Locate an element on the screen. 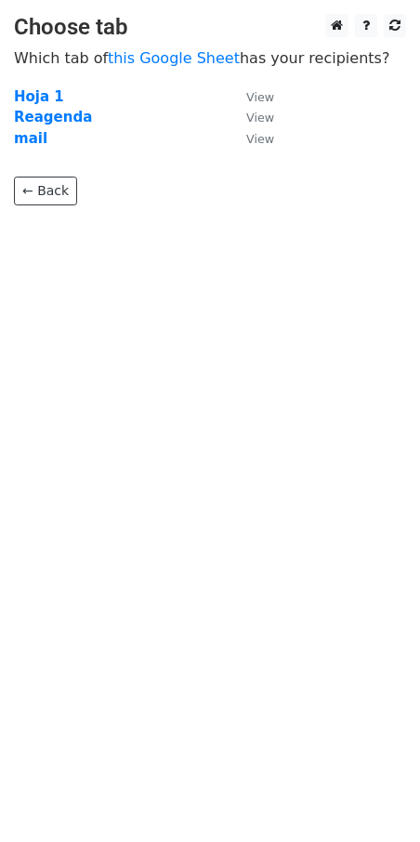 The height and width of the screenshot is (842, 420). a: mail is located at coordinates (31, 138).